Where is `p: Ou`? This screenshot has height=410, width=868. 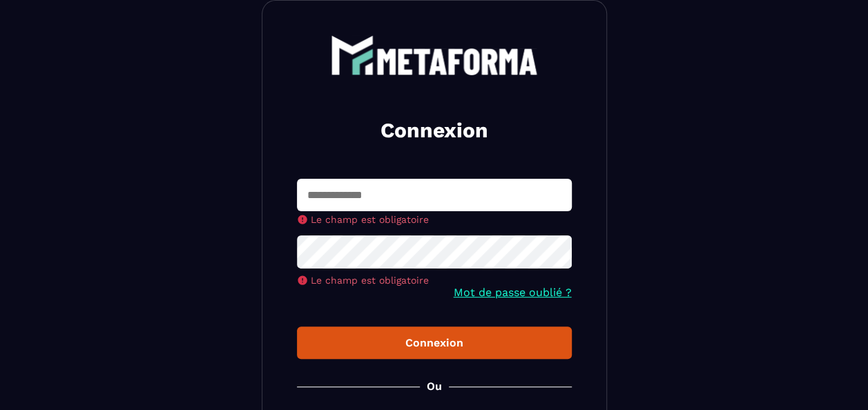
p: Ou is located at coordinates (434, 385).